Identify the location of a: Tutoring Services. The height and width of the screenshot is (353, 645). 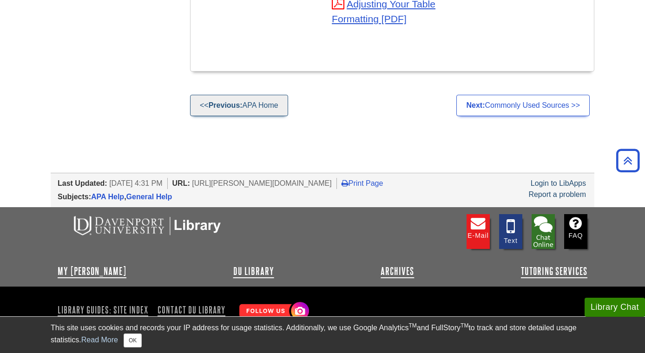
(554, 271).